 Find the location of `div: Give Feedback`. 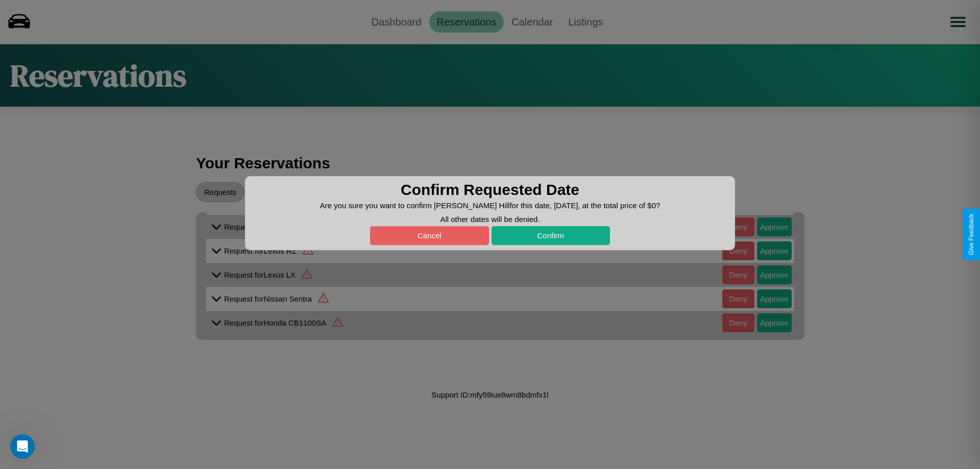

div: Give Feedback is located at coordinates (971, 234).